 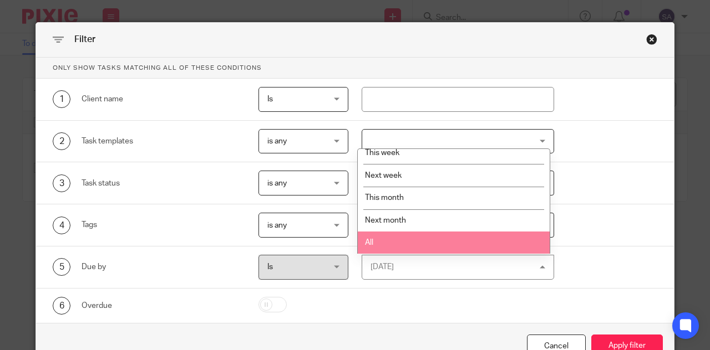 I want to click on div: Due by, so click(x=164, y=267).